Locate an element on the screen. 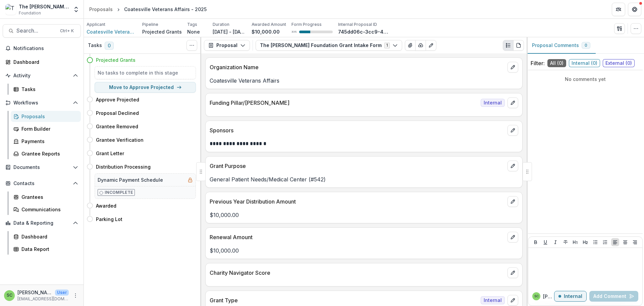 Image resolution: width=644 pixels, height=306 pixels. p: User is located at coordinates (62, 292).